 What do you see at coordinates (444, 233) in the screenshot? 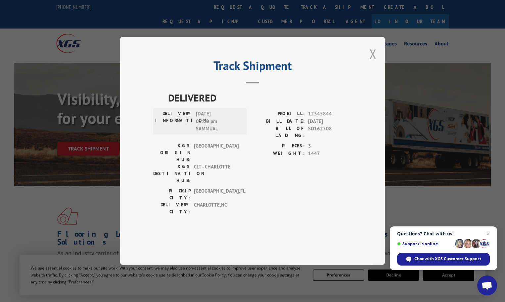
I see `span: Questions? Chat with us!` at bounding box center [444, 233].